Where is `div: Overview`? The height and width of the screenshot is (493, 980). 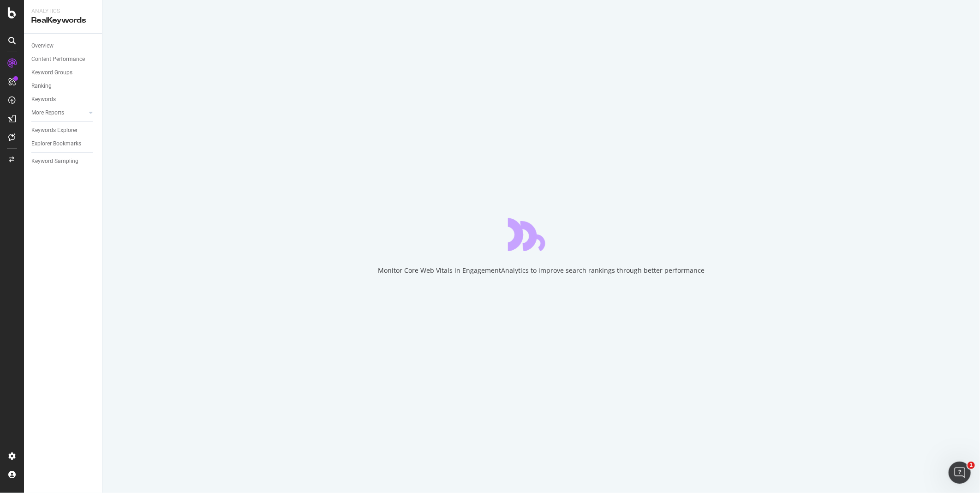
div: Overview is located at coordinates (42, 45).